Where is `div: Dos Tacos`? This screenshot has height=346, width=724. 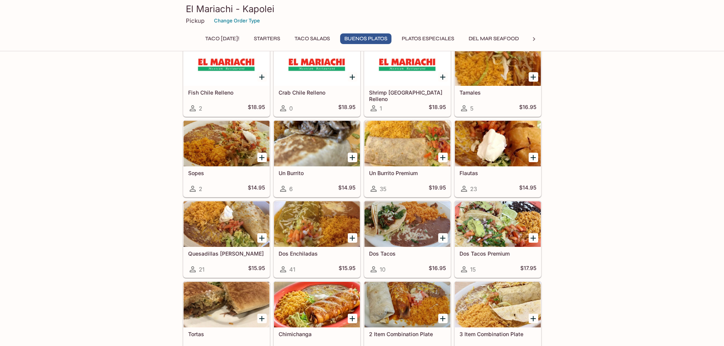 div: Dos Tacos is located at coordinates (407, 224).